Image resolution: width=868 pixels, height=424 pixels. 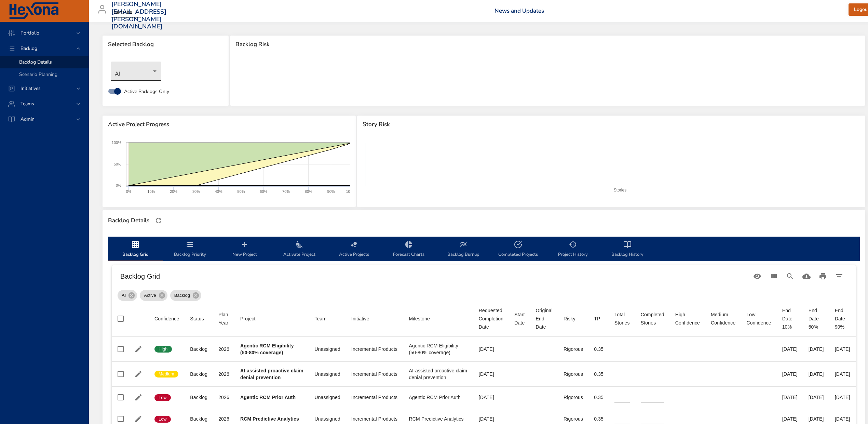 What do you see at coordinates (119, 185) in the screenshot?
I see `text: 0%` at bounding box center [119, 185].